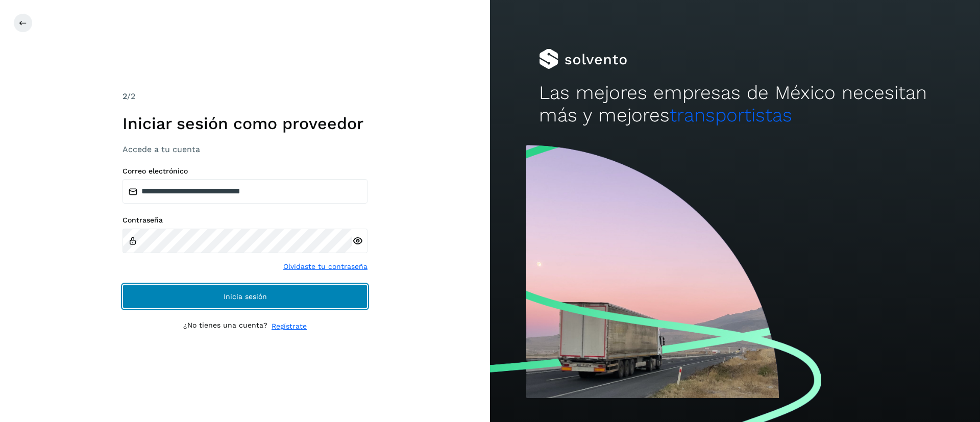  Describe the element at coordinates (124, 96) in the screenshot. I see `span: 2` at that location.